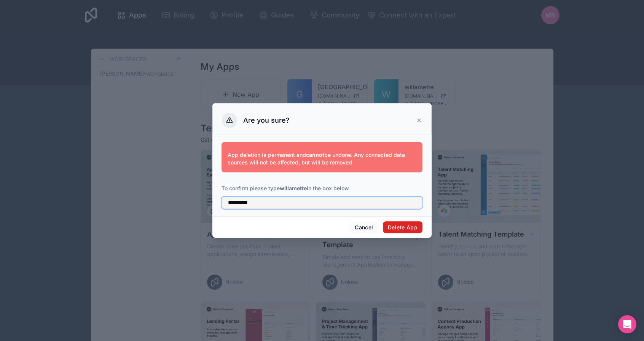 This screenshot has width=644, height=341. I want to click on button: Cancel, so click(364, 228).